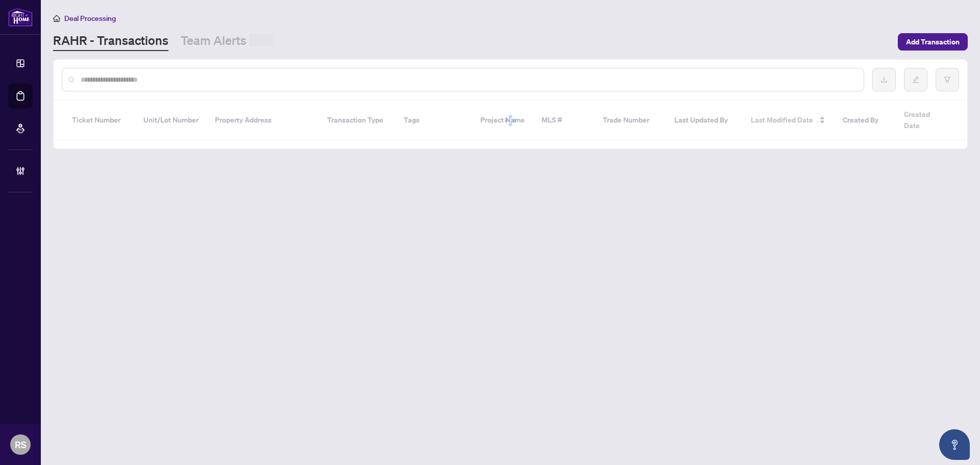 The image size is (980, 465). I want to click on span: Deal Processing, so click(90, 18).